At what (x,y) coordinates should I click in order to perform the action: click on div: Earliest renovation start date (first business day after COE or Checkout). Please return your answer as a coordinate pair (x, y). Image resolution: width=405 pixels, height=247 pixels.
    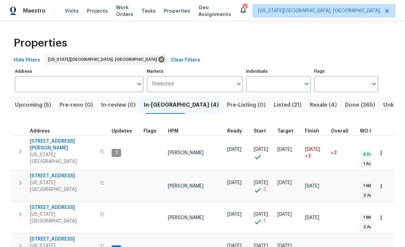
    Looking at the image, I should click on (238, 131).